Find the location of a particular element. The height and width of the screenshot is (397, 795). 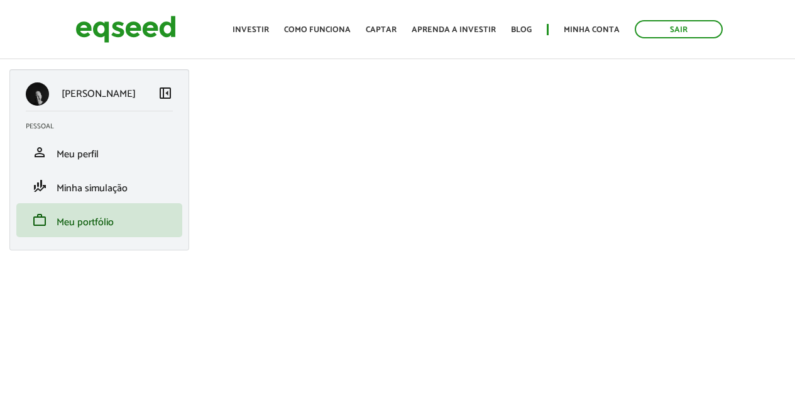

a: workMeu portfólio is located at coordinates (99, 220).